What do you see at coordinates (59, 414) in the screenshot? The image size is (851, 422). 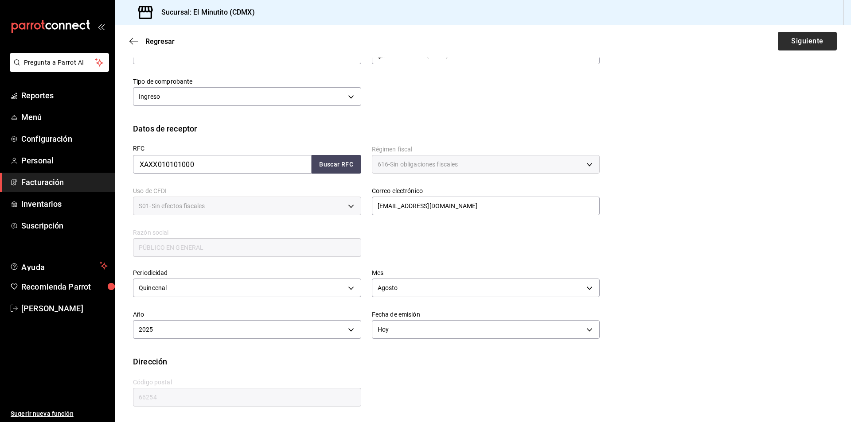 I see `span: Sugerir nueva función` at bounding box center [59, 414].